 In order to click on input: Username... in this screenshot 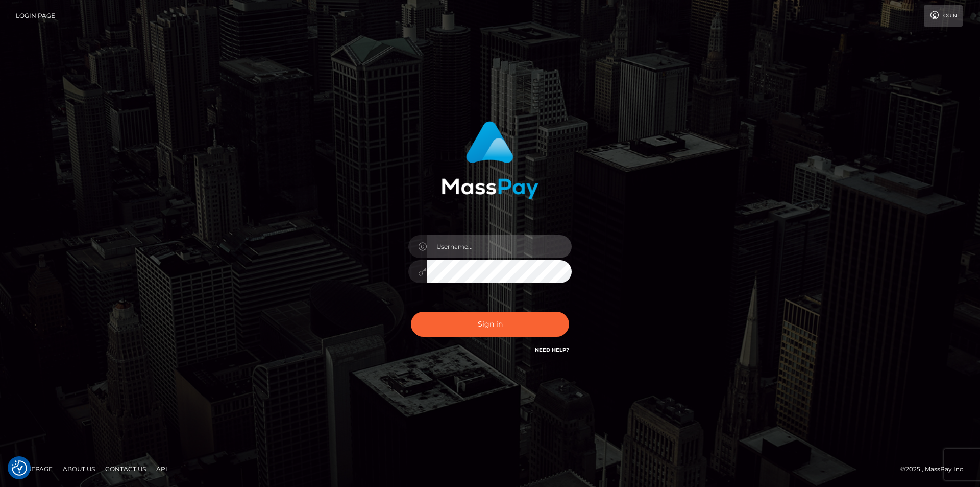, I will do `click(499, 246)`.